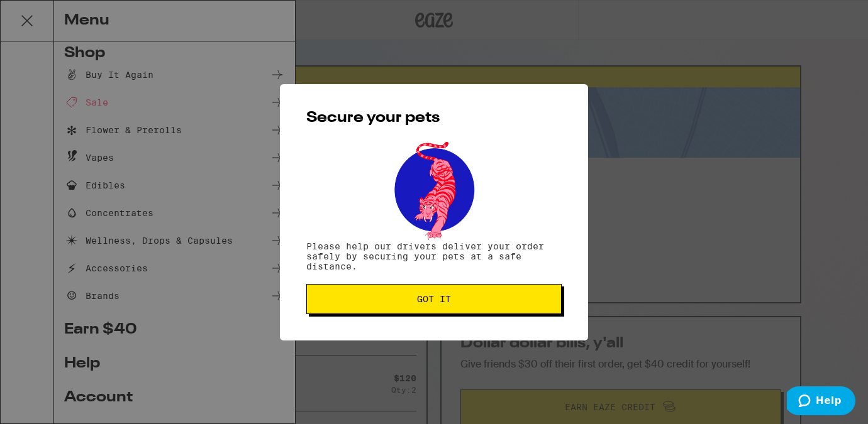 The image size is (868, 424). What do you see at coordinates (434, 299) in the screenshot?
I see `button: Got it` at bounding box center [434, 299].